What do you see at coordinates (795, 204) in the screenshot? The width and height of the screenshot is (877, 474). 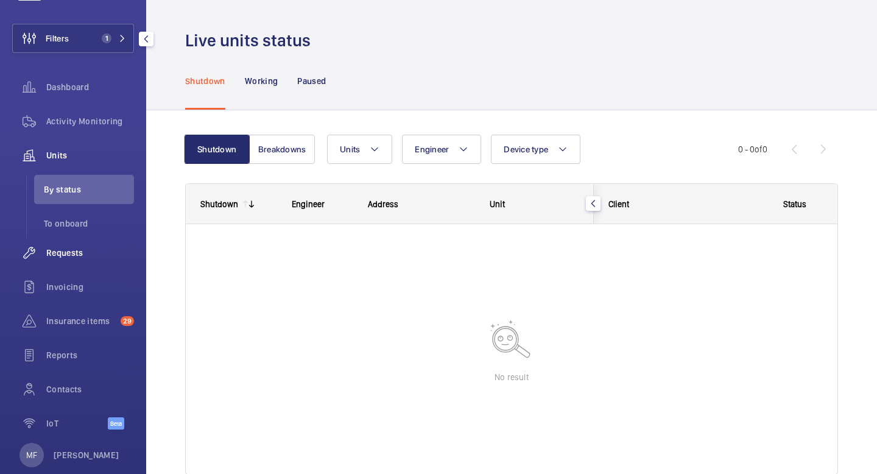 I see `span: Status` at bounding box center [795, 204].